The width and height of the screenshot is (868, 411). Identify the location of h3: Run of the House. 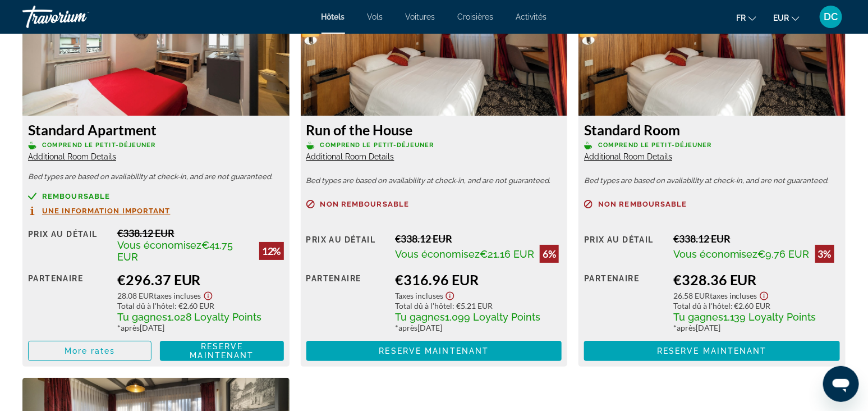
(434, 129).